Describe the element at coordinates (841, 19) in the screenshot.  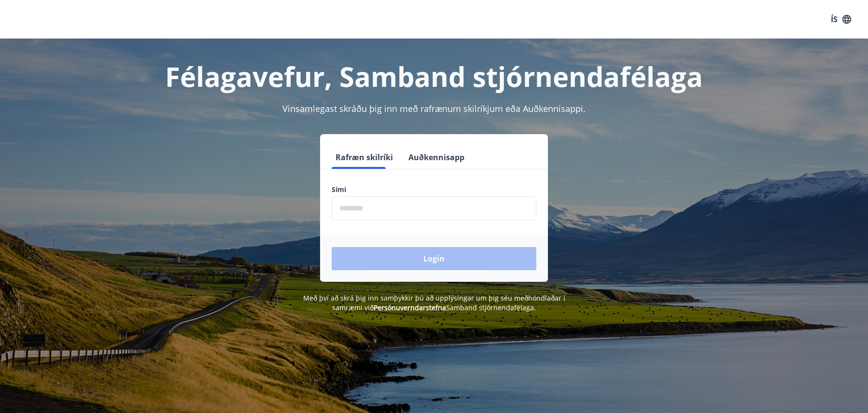
I see `button: ÍS` at that location.